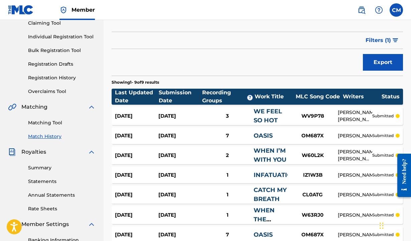 The height and width of the screenshot is (241, 411). I want to click on img: search, so click(361, 10).